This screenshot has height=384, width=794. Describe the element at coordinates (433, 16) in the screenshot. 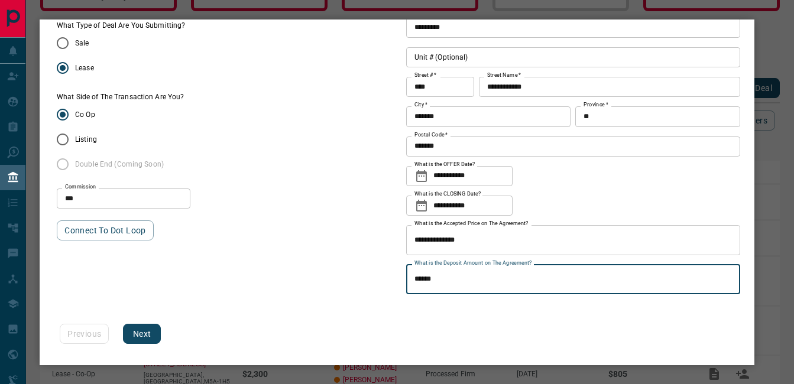

I see `label: Type in MLS #` at that location.